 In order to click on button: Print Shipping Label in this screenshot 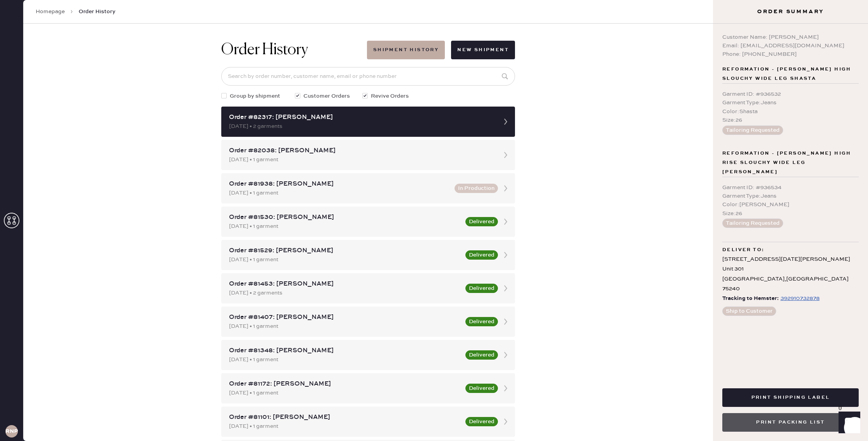, I will do `click(790, 398)`.